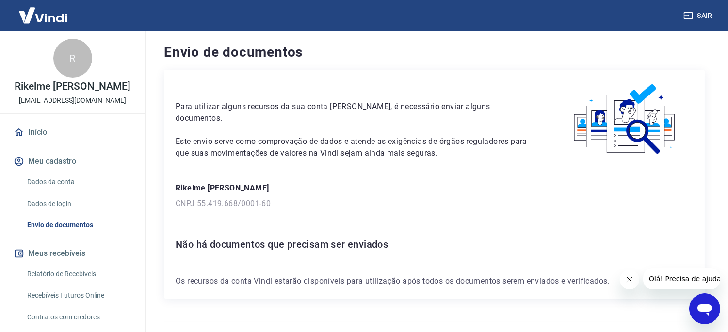  I want to click on a: Contratos com credores, so click(78, 317).